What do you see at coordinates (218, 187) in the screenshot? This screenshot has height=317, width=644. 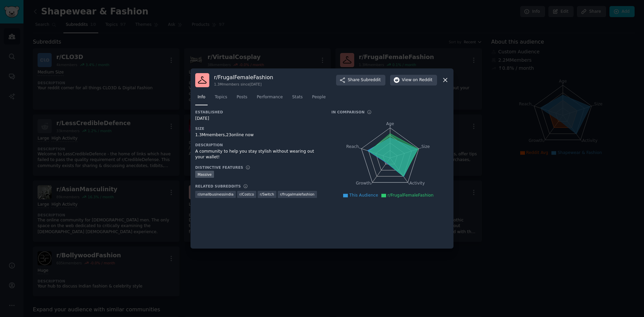 I see `h3: Related Subreddits` at bounding box center [218, 187].